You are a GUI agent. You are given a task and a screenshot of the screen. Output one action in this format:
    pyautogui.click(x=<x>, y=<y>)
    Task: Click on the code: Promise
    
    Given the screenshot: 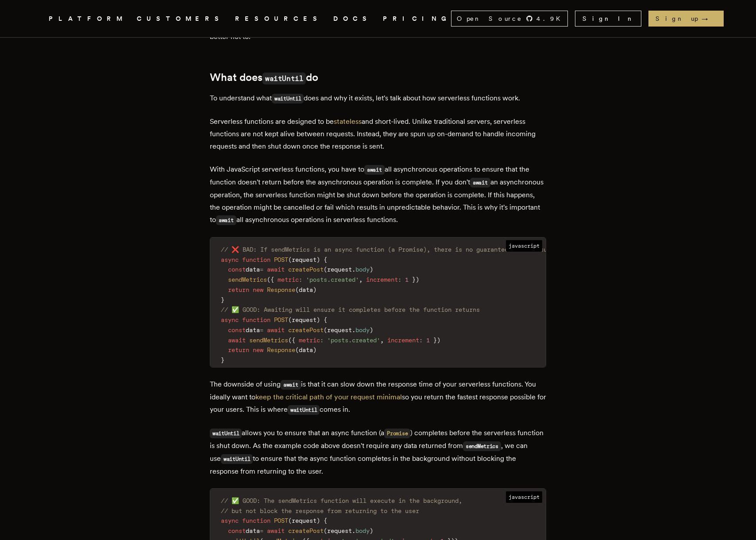 What is the action you would take?
    pyautogui.click(x=397, y=434)
    